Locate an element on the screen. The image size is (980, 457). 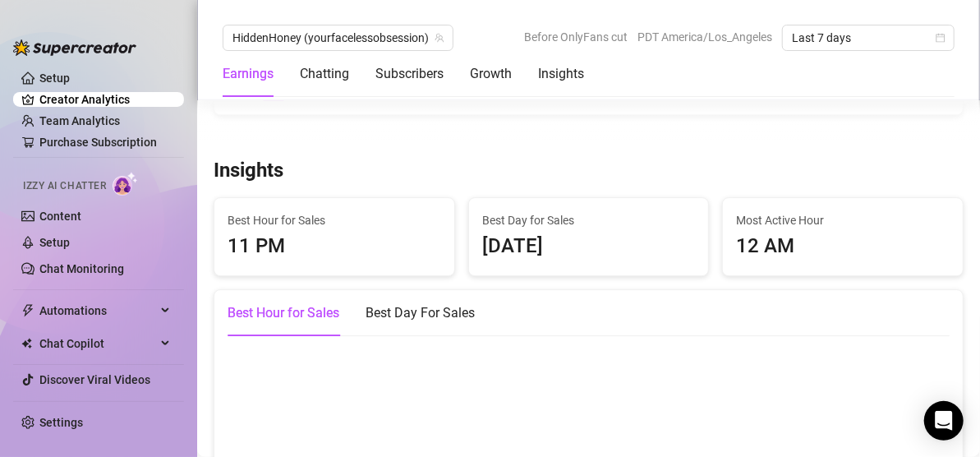
div: 11 PM is located at coordinates (335, 246).